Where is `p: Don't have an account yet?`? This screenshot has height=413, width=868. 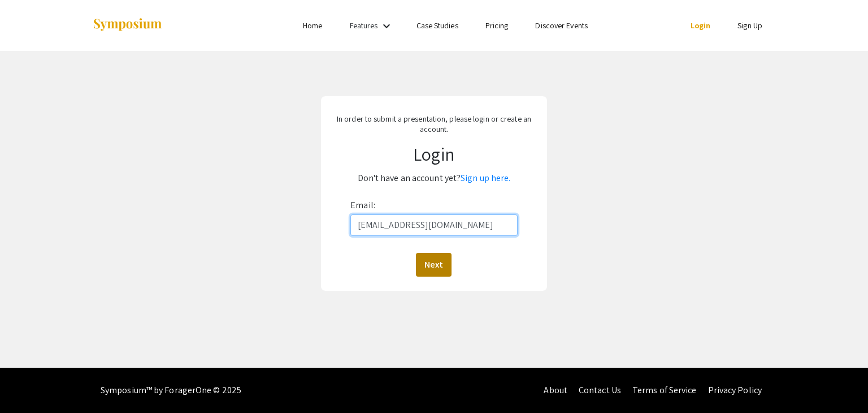 p: Don't have an account yet? is located at coordinates (434, 178).